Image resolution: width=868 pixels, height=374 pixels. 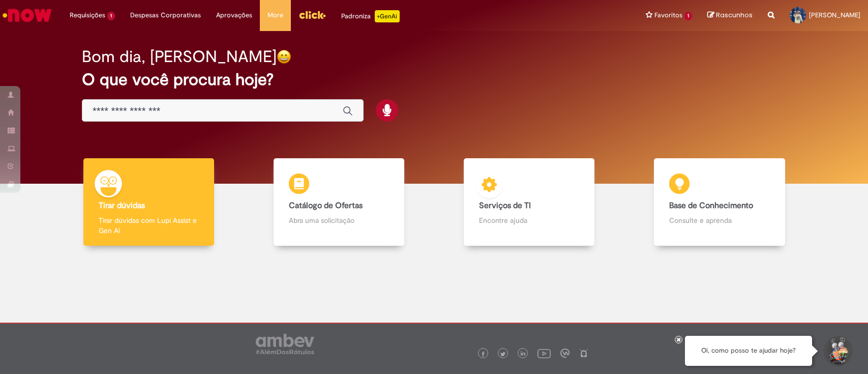 What do you see at coordinates (749, 350) in the screenshot?
I see `div: Oi, como posso te ajudar hoje?` at bounding box center [749, 350].